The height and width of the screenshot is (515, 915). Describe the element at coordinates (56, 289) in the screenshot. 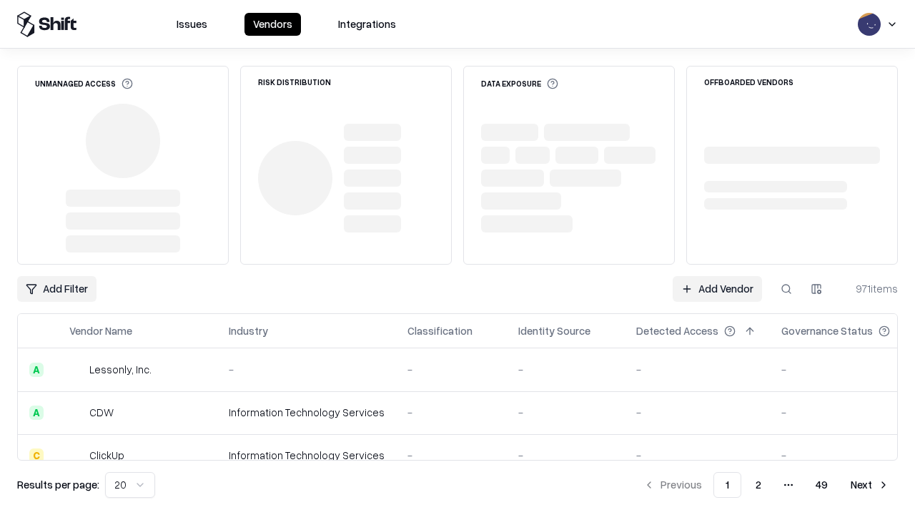

I see `button: Add Filter` at that location.